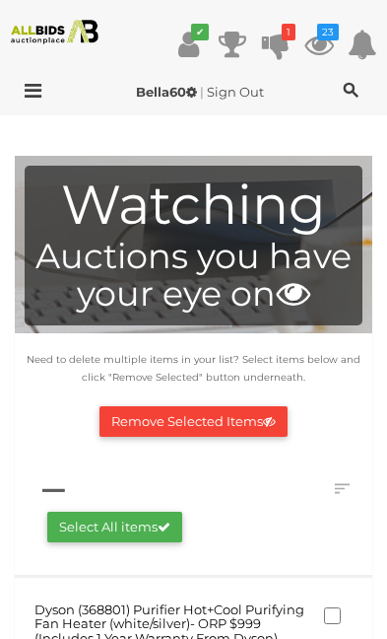 This screenshot has height=639, width=387. Describe the element at coordinates (319, 44) in the screenshot. I see `a: 23` at that location.